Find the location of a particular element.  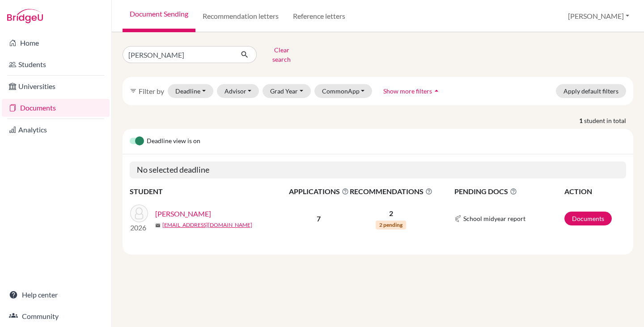

button: Grad Year is located at coordinates (287, 91).